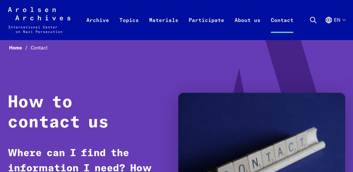  What do you see at coordinates (39, 48) in the screenshot?
I see `span: Contact` at bounding box center [39, 48].